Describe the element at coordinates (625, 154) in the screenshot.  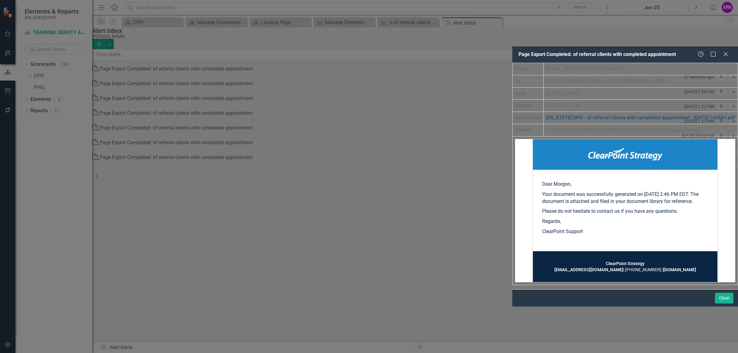
I see `img: ClearPoint Strategy` at that location.